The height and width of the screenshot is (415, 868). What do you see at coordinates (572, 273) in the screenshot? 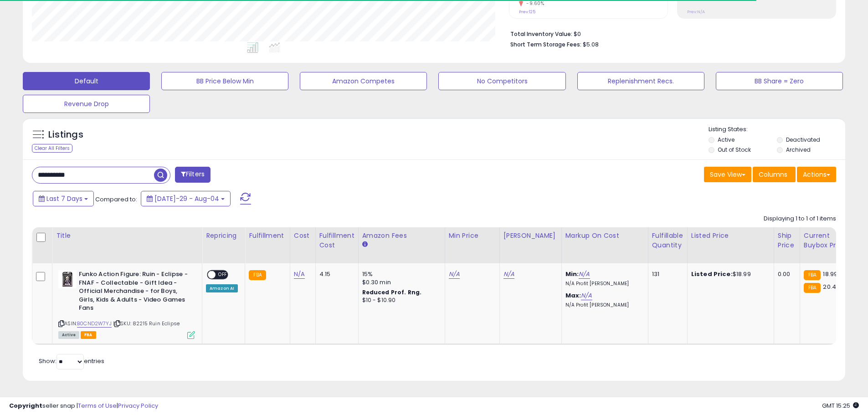
I see `b: Min:` at bounding box center [572, 273].